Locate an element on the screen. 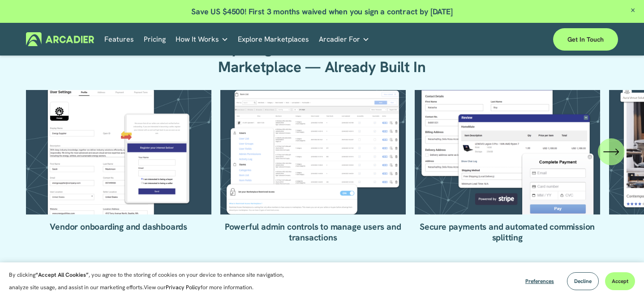 This screenshot has height=300, width=644. p: By clicking , you agree to the storing of cookies on your device to enhance site navigation, anal... is located at coordinates (155, 281).